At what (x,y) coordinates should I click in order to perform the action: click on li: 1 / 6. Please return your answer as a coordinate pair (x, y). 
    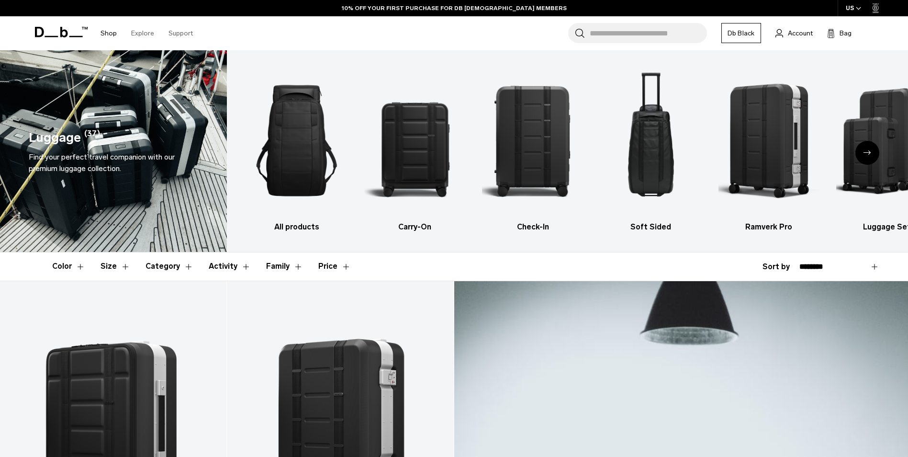
    Looking at the image, I should click on (297, 148).